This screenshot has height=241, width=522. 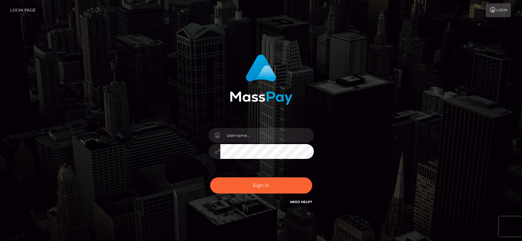 What do you see at coordinates (267, 135) in the screenshot?
I see `input: Username...` at bounding box center [267, 135].